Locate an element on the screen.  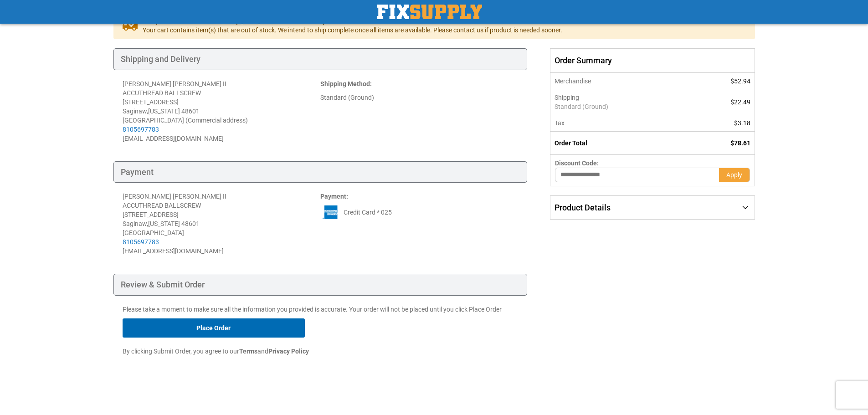
span: Apply is located at coordinates (734, 175).